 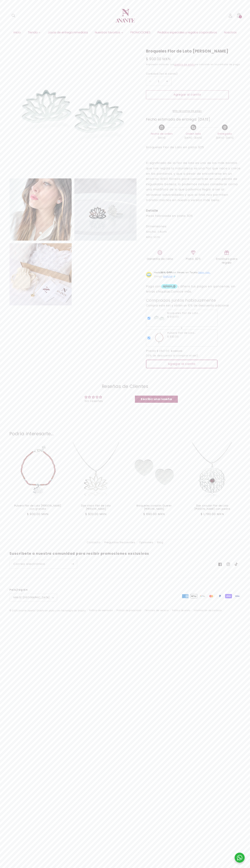 I want to click on img: piedras.png, so click(x=193, y=253).